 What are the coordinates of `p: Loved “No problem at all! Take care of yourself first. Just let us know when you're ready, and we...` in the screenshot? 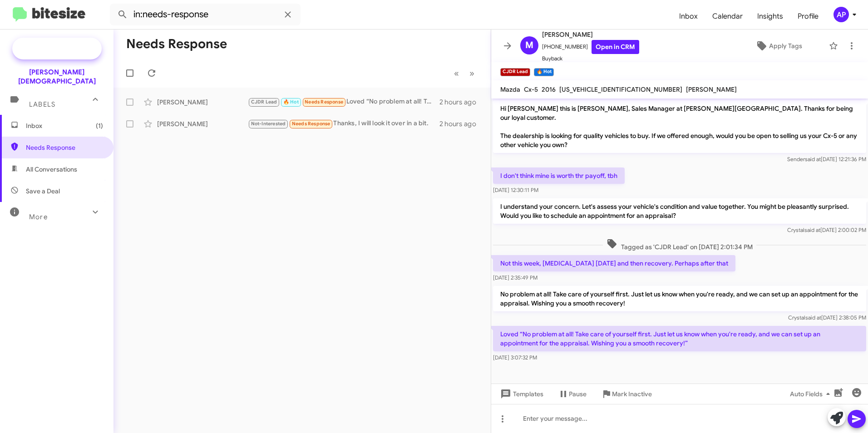 It's located at (680, 339).